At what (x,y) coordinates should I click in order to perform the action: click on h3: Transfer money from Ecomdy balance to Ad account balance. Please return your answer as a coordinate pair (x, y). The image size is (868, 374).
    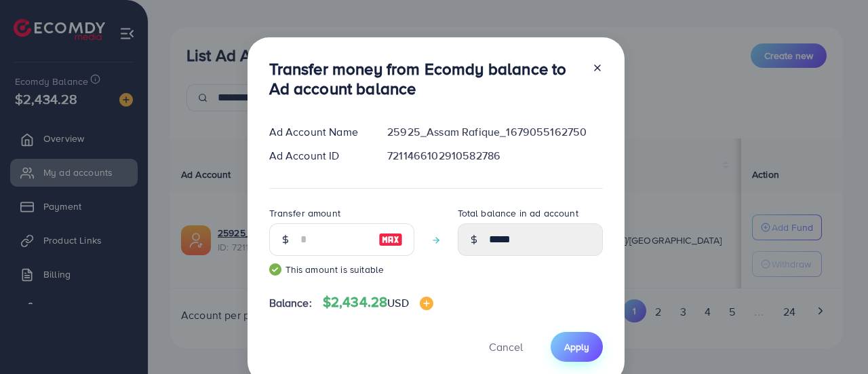
    Looking at the image, I should click on (425, 79).